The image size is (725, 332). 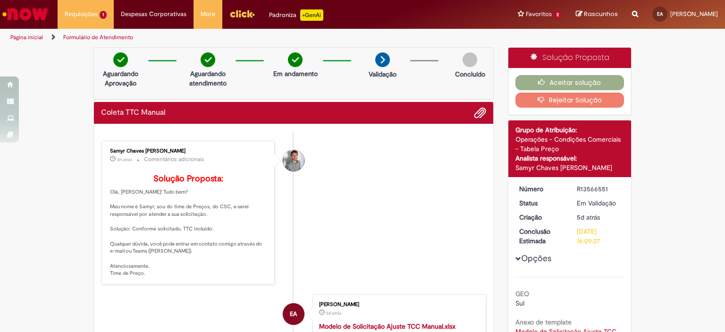 I want to click on small: Comentários adicionais, so click(x=174, y=159).